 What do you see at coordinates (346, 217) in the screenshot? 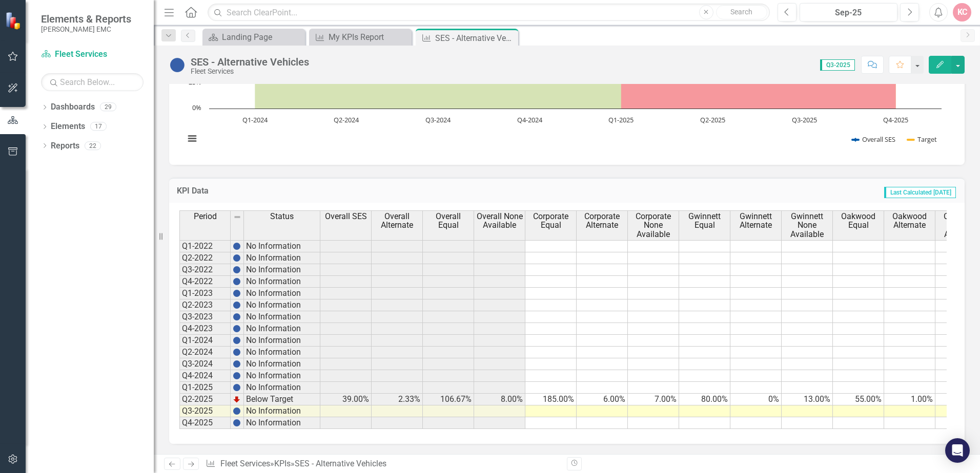
I see `span: Overall SES` at bounding box center [346, 217].